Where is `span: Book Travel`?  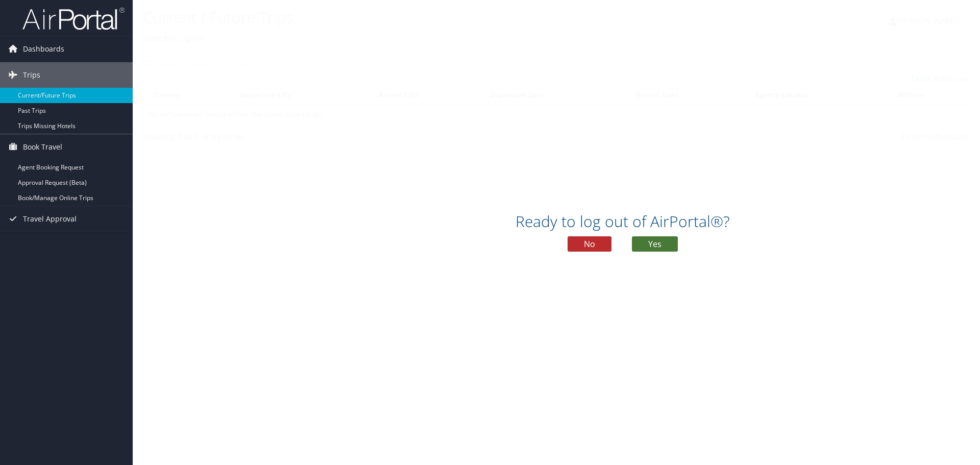
span: Book Travel is located at coordinates (42, 147).